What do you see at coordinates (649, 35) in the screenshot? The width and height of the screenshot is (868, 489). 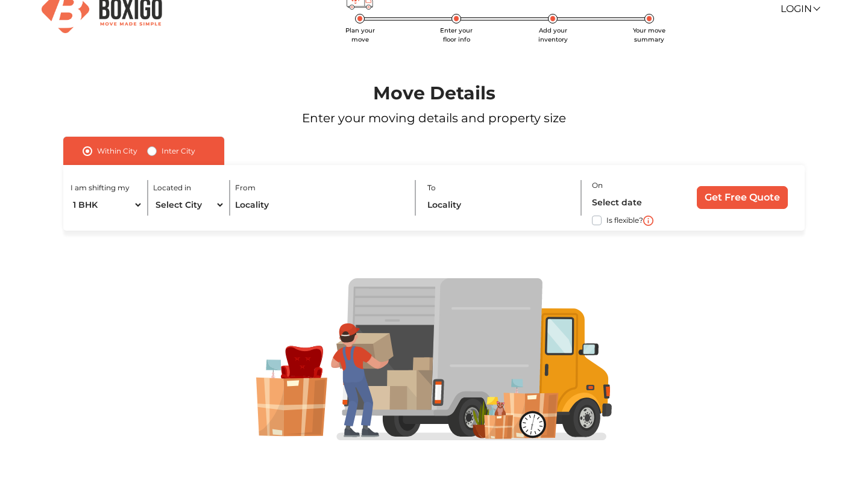 I see `span: Your move summary` at bounding box center [649, 35].